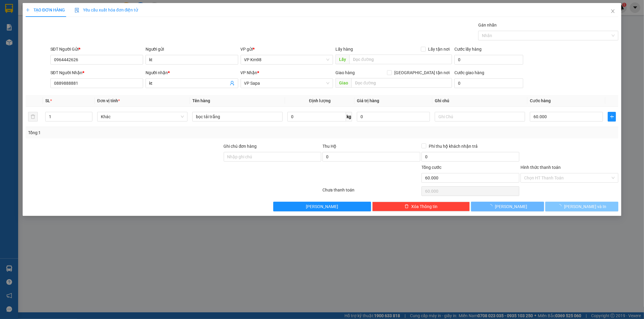  What do you see at coordinates (372, 192) in the screenshot?
I see `div: Chưa thanh toán` at bounding box center [372, 192].